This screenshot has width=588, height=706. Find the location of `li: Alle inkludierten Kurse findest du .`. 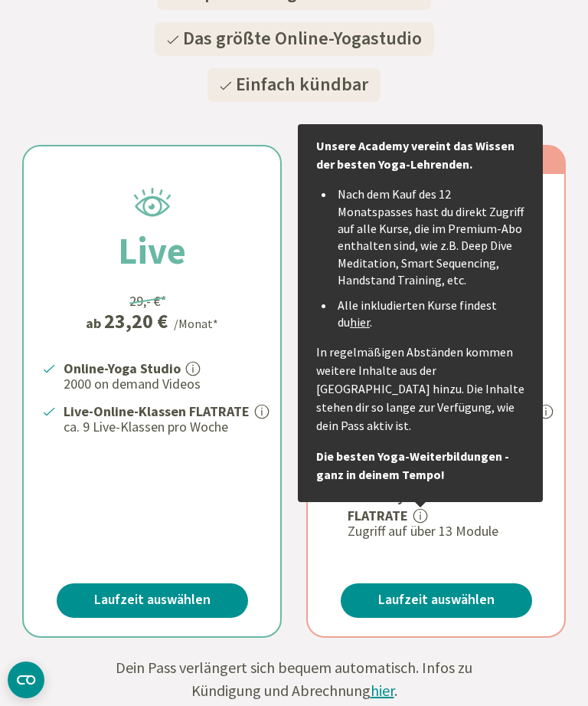

li: Alle inkludierten Kurse findest du . is located at coordinates (430, 313).